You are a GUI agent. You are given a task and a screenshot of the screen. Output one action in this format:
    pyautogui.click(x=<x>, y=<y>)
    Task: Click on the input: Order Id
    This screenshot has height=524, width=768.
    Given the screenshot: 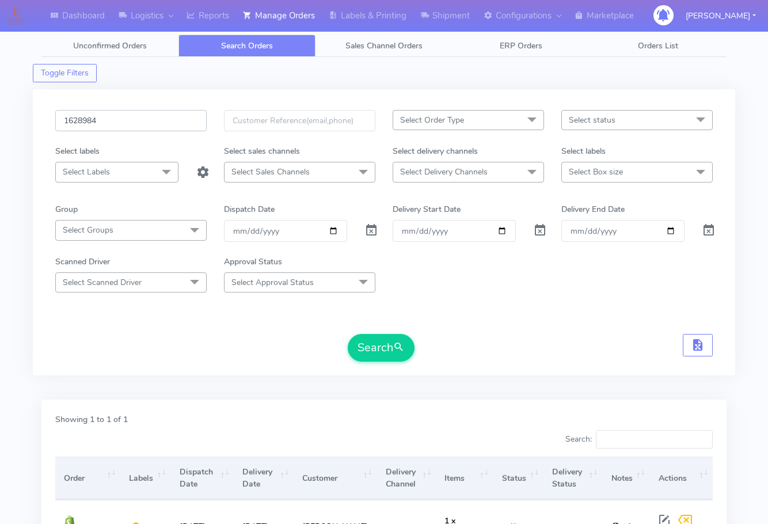 What is the action you would take?
    pyautogui.click(x=131, y=120)
    